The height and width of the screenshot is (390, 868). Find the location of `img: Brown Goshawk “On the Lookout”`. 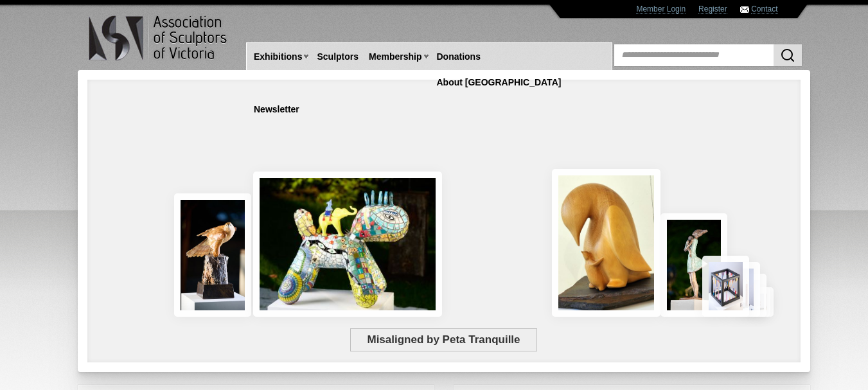

img: Brown Goshawk “On the Lookout” is located at coordinates (213, 255).